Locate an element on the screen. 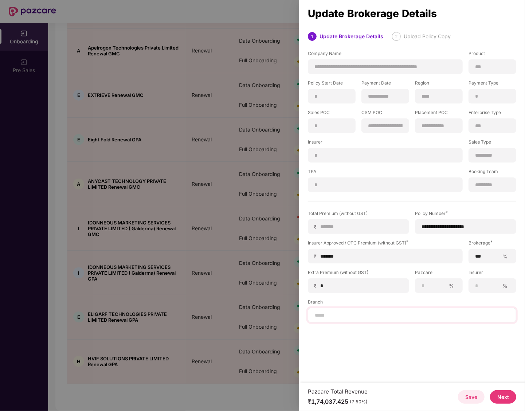  div: Upload Policy Copy is located at coordinates (427, 36).